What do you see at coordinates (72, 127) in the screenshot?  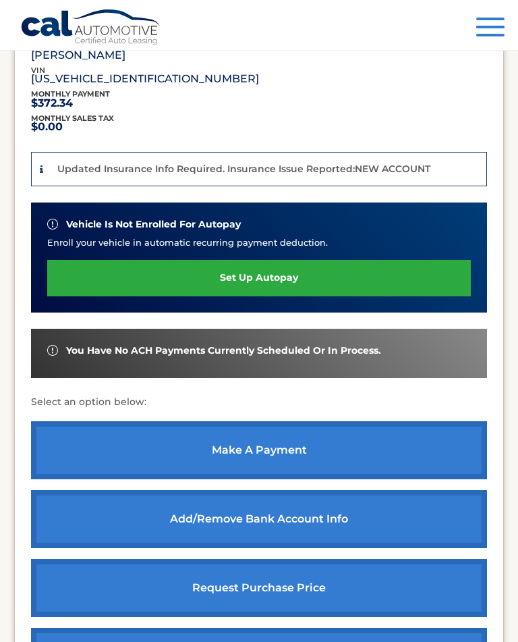 I see `p: $0.00` at bounding box center [72, 127].